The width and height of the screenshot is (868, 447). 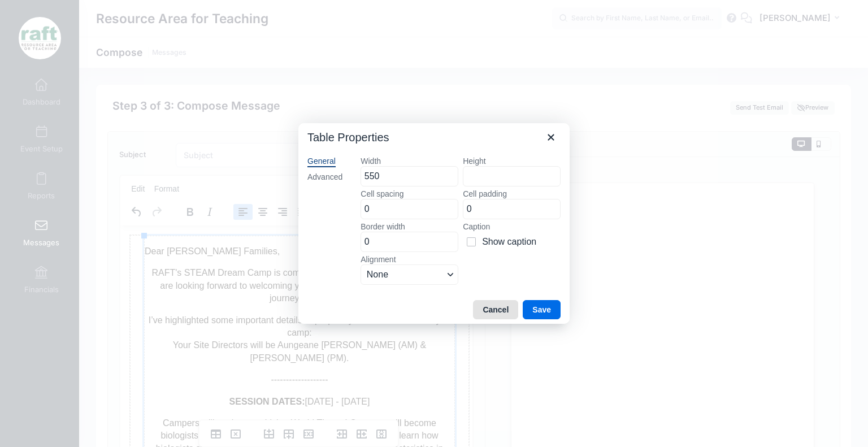 I want to click on label: Cell spacing, so click(x=409, y=194).